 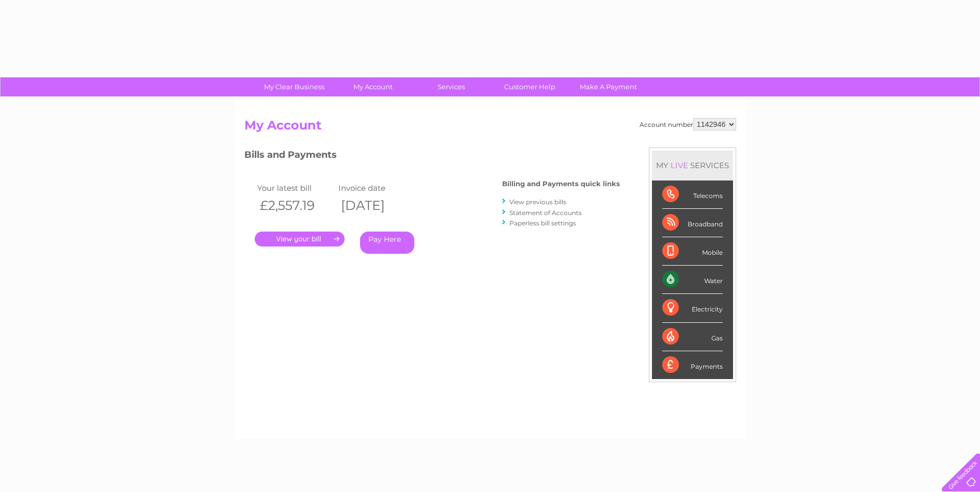 What do you see at coordinates (692, 337) in the screenshot?
I see `div: Gas` at bounding box center [692, 337].